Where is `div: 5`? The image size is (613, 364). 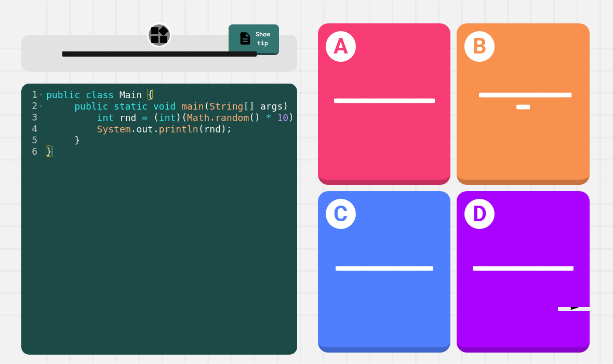
div: 5 is located at coordinates (33, 140).